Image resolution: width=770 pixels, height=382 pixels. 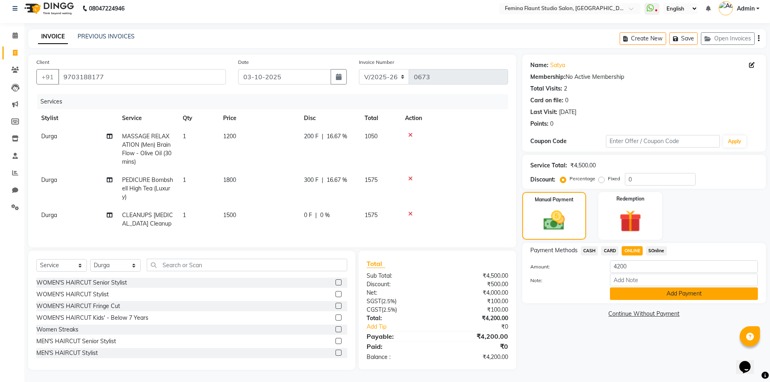 I want to click on button: Create New, so click(x=643, y=38).